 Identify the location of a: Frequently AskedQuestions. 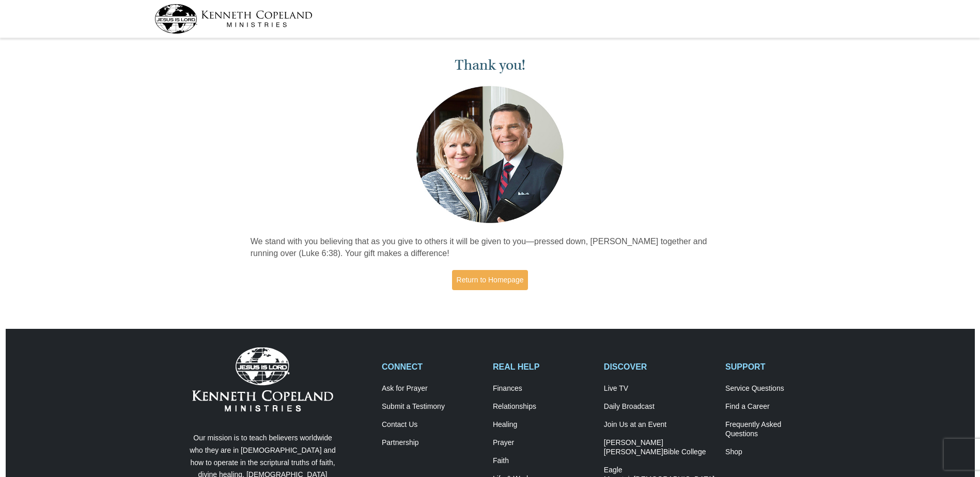
(776, 430).